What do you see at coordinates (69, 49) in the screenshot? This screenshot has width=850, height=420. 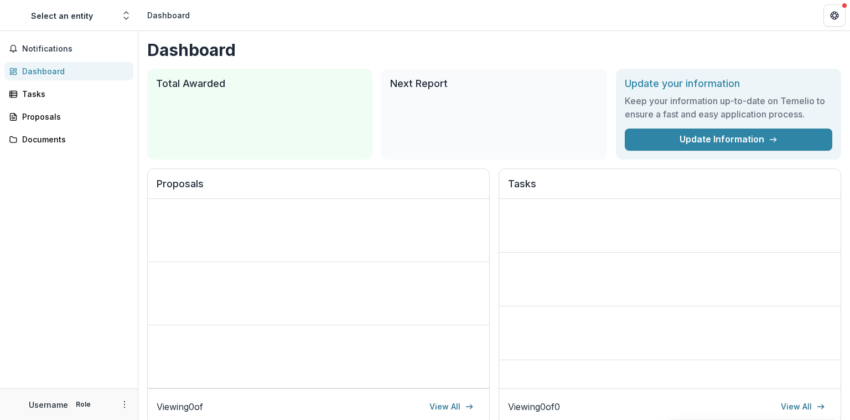 I see `button: Notifications` at bounding box center [69, 49].